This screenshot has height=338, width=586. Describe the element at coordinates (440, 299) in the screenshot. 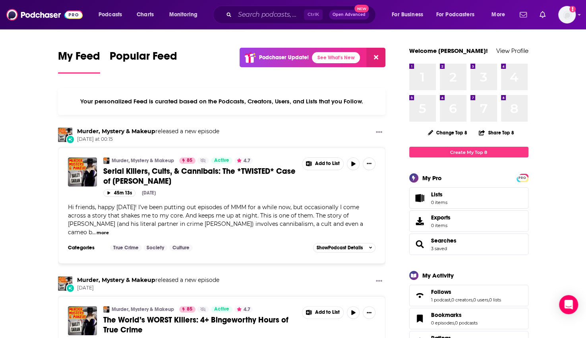

I see `a: 1 podcast` at that location.